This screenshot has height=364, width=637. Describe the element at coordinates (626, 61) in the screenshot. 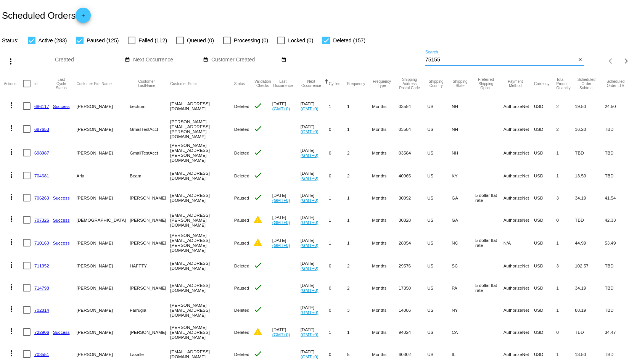

I see `button: Next page` at that location.